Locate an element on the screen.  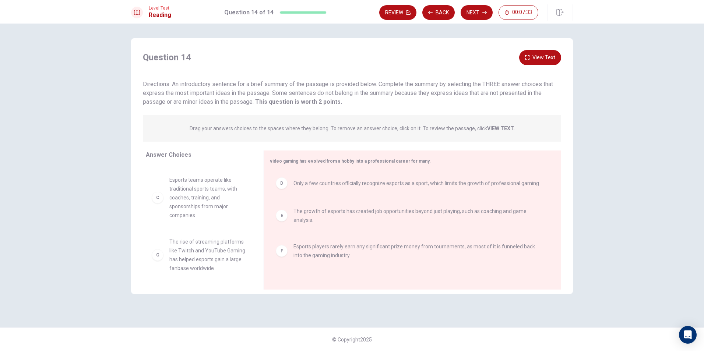
div: DOnly a few countries officially recognize esports as a sport, which limits the growth of profess... is located at coordinates (409, 183).